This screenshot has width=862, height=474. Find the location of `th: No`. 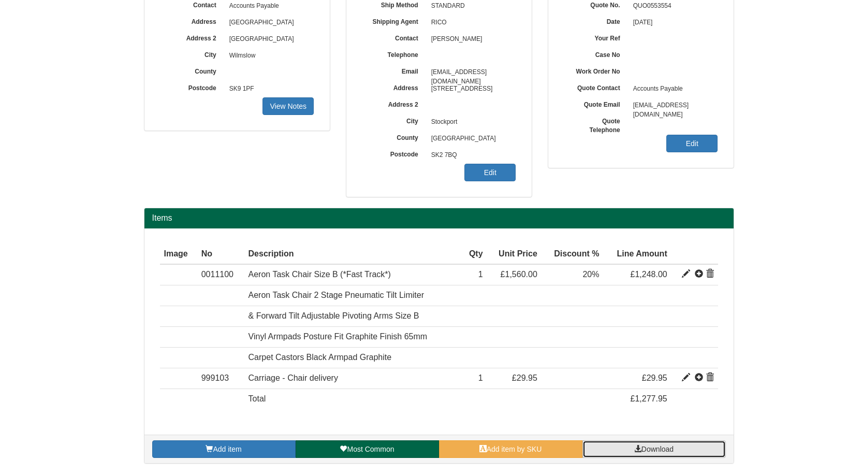

th: No is located at coordinates (221, 254).